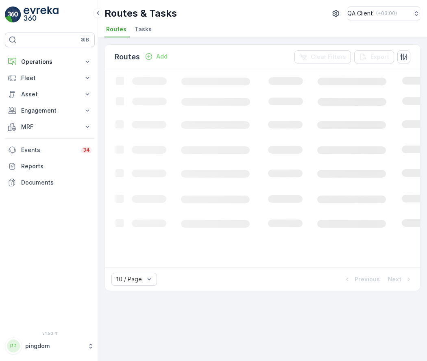  I want to click on p: Export, so click(380, 57).